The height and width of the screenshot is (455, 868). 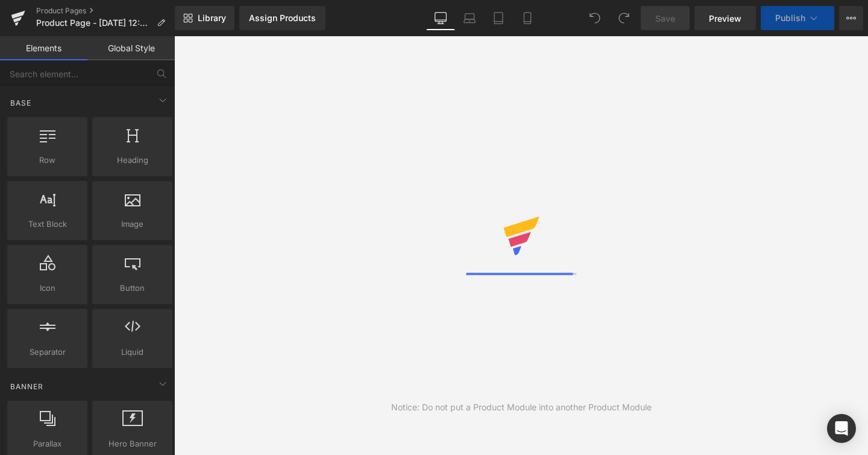 What do you see at coordinates (106, 11) in the screenshot?
I see `a: Product Pages` at bounding box center [106, 11].